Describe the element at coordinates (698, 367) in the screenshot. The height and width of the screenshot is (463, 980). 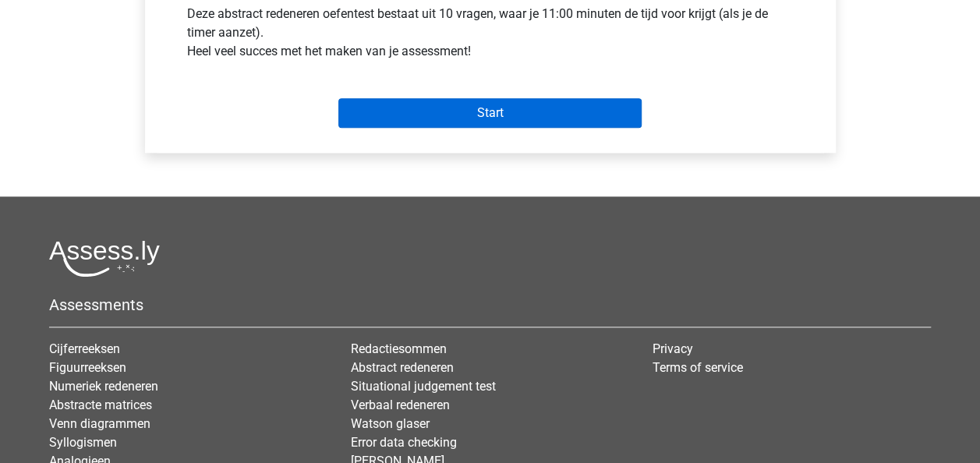
I see `a: Terms of service` at that location.